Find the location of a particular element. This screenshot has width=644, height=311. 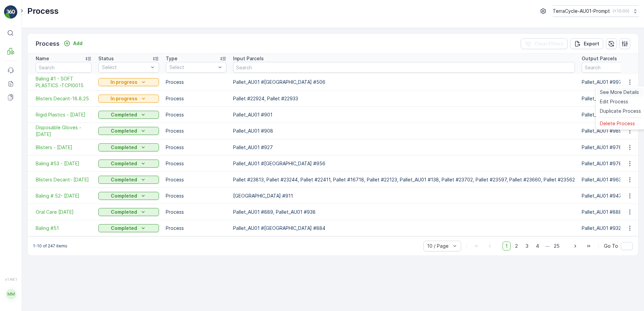

span: 12.76 kg is located at coordinates (48, 135).